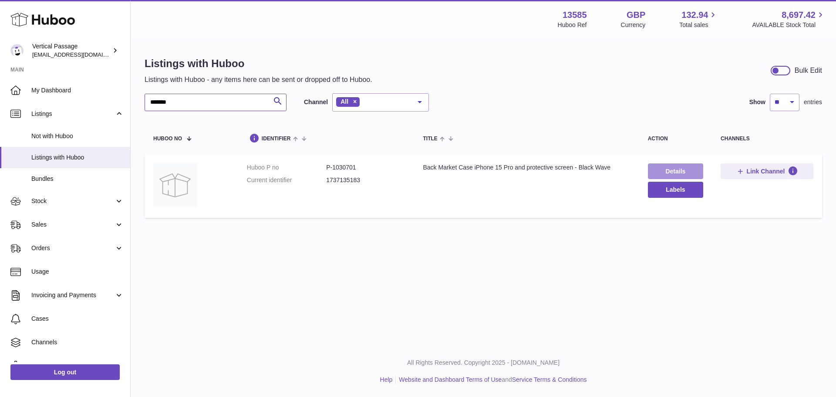 This screenshot has height=397, width=836. Describe the element at coordinates (694, 15) in the screenshot. I see `span: 132.94` at that location.